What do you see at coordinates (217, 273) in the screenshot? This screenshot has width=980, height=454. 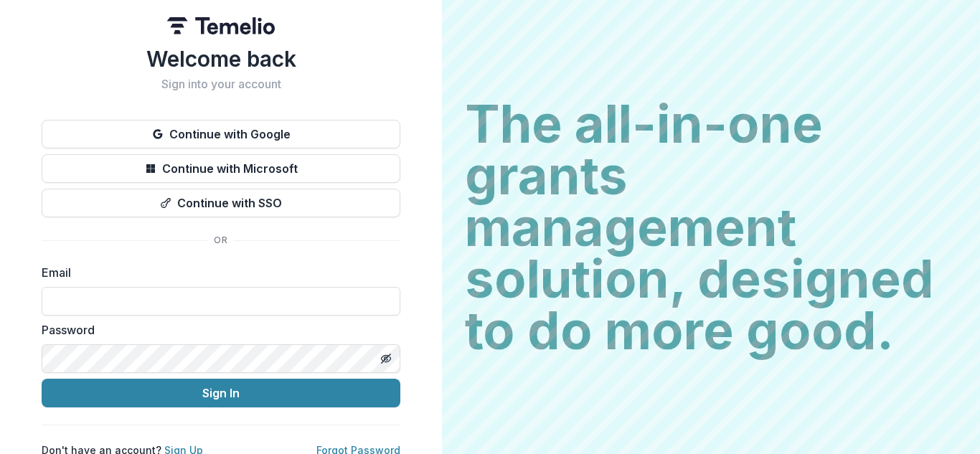 I see `label: Email` at bounding box center [217, 273].